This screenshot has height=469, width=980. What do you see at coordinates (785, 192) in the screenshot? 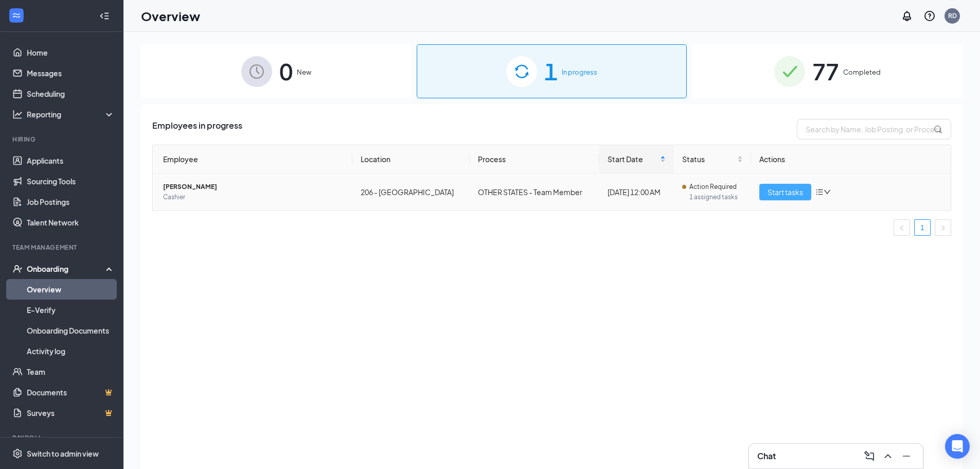
I see `button: Start tasks` at bounding box center [785, 192].